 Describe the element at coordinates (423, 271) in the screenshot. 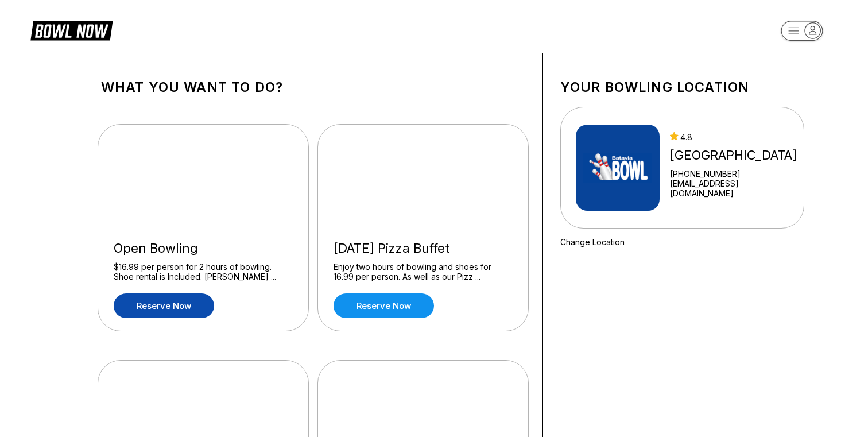

I see `div: Enjoy two hours of bowling and shoes for 16.99 per person. As well as our Pizz ...` at that location.